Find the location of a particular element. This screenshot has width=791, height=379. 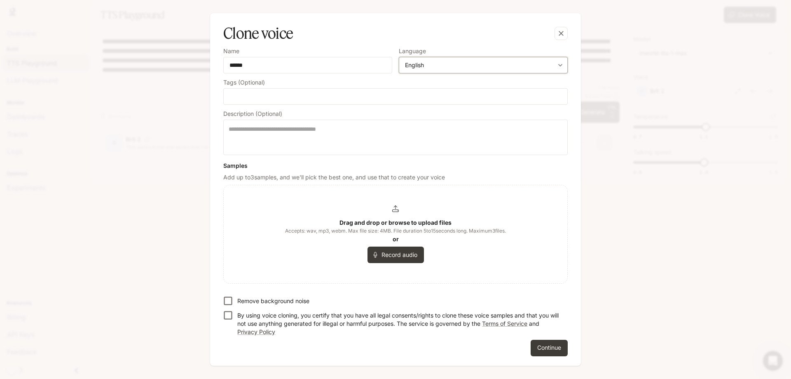

button: Record audio is located at coordinates (396, 255).